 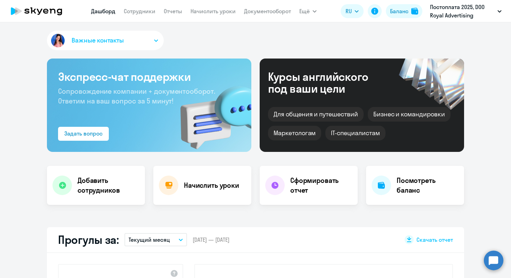 What do you see at coordinates (295, 133) in the screenshot?
I see `div: Маркетологам` at bounding box center [295, 133].